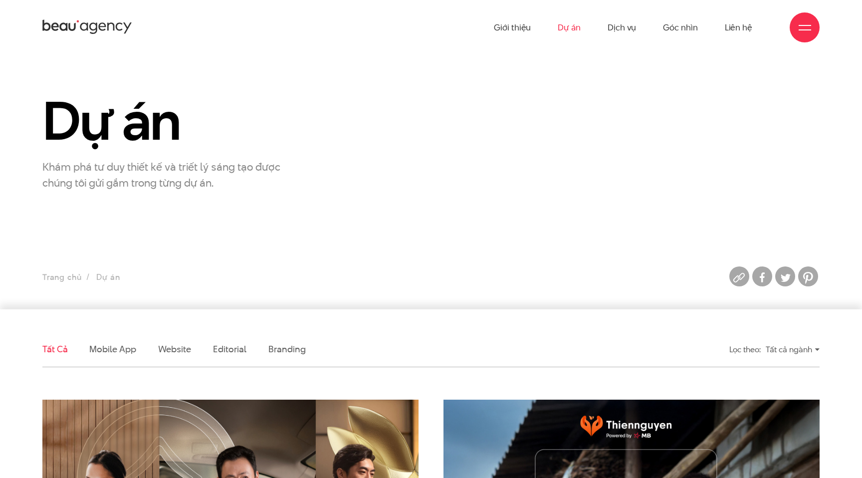  Describe the element at coordinates (55, 348) in the screenshot. I see `a: Tất cả` at that location.